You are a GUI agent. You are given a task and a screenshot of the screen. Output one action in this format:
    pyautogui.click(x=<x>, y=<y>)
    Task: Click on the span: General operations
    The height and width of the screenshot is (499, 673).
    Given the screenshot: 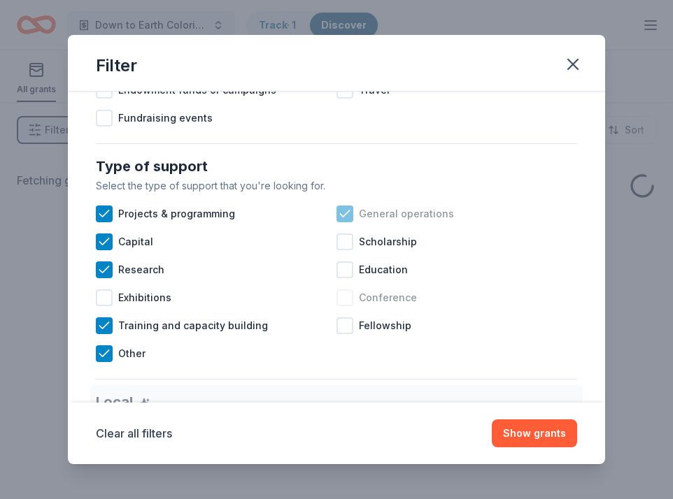 What is the action you would take?
    pyautogui.click(x=406, y=214)
    